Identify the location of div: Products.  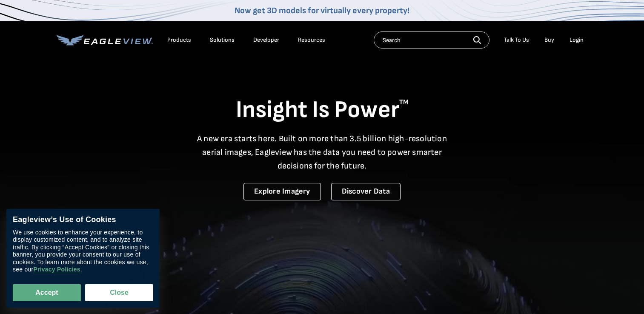
(179, 40).